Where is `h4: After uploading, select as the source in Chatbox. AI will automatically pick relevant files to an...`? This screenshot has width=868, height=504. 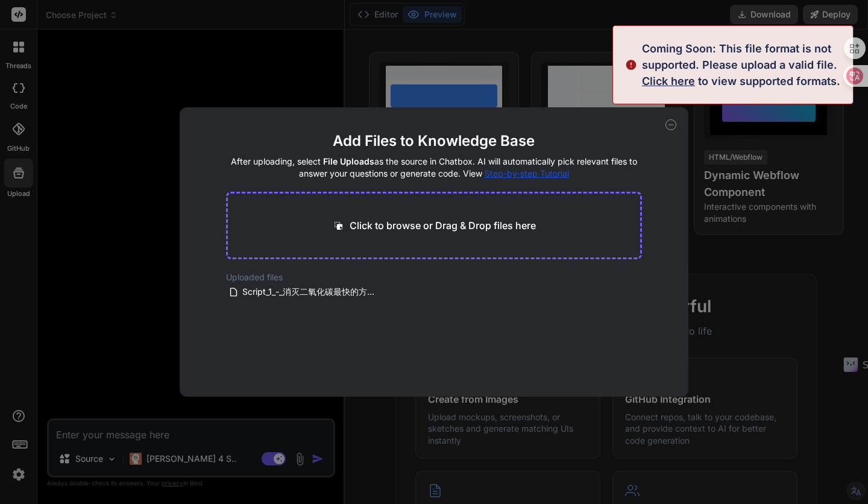 h4: After uploading, select as the source in Chatbox. AI will automatically pick relevant files to an... is located at coordinates (434, 168).